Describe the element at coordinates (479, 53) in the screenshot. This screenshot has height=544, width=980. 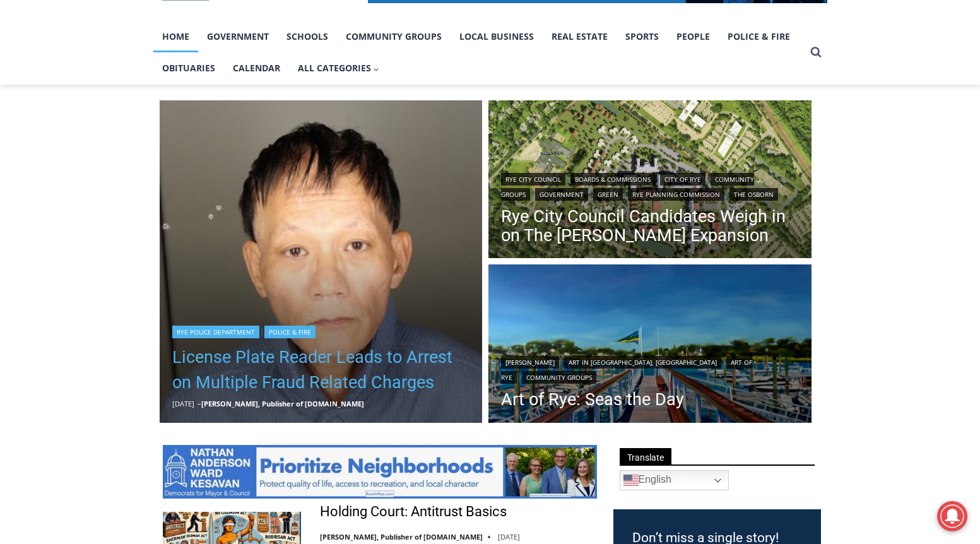
I see `nav: Primary Navigation` at that location.